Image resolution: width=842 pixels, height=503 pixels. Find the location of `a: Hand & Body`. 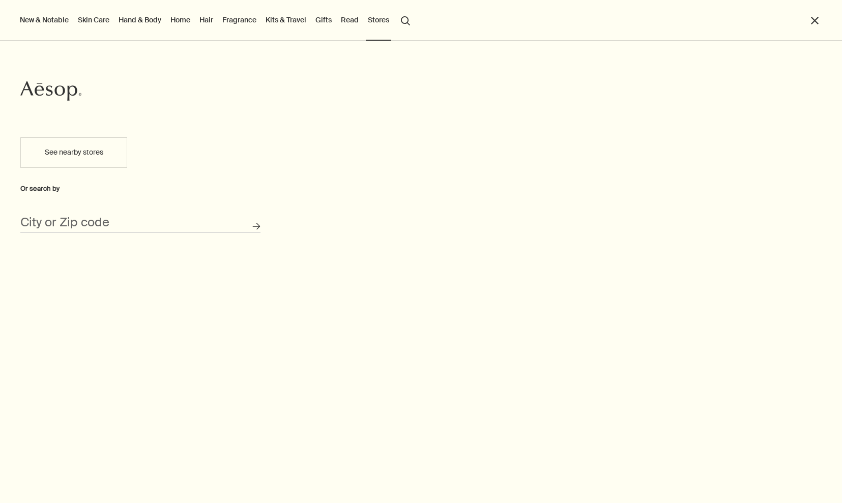

a: Hand & Body is located at coordinates (140, 20).